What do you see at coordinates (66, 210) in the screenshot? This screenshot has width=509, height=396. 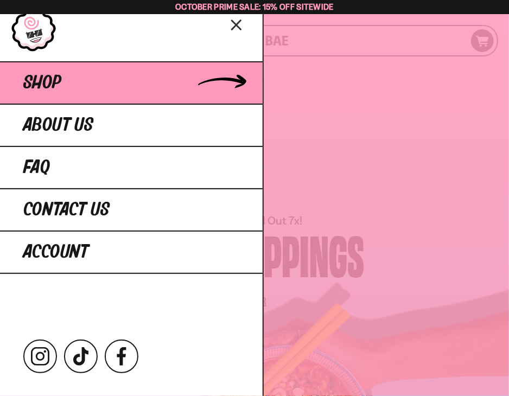 I see `span: Contact Us` at bounding box center [66, 210].